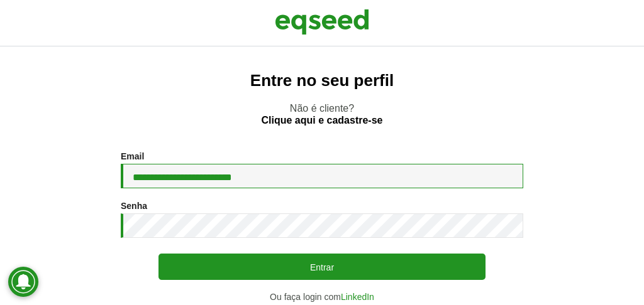  I want to click on label: Senha, so click(134, 206).